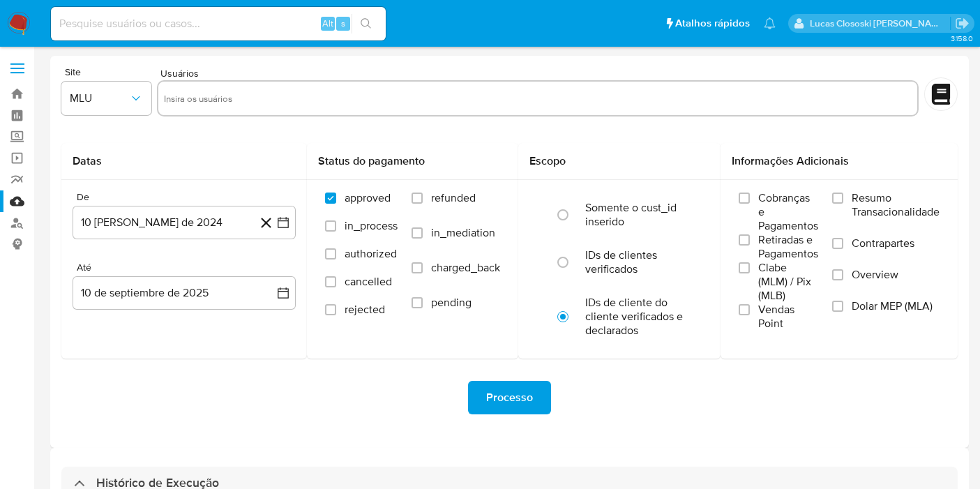  Describe the element at coordinates (962, 23) in the screenshot. I see `a: Sair` at that location.